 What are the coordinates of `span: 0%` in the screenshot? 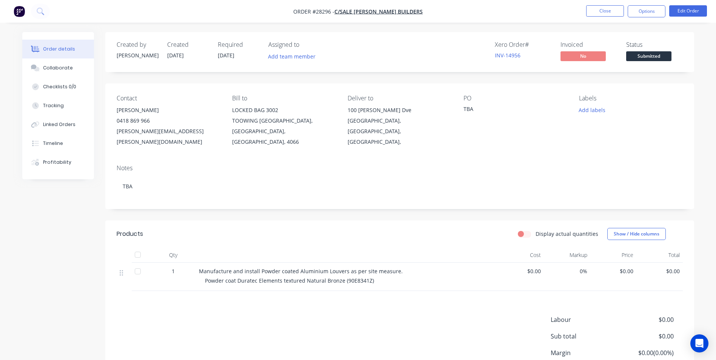 It's located at (567, 271).